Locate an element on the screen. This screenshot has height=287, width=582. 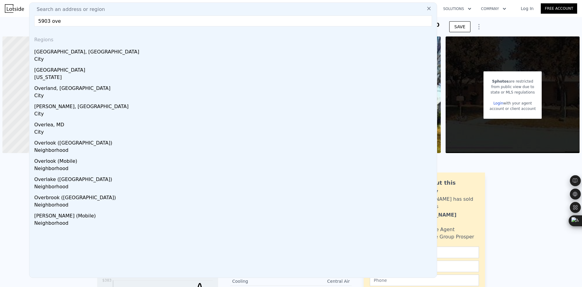
a: Log In is located at coordinates (528, 8).